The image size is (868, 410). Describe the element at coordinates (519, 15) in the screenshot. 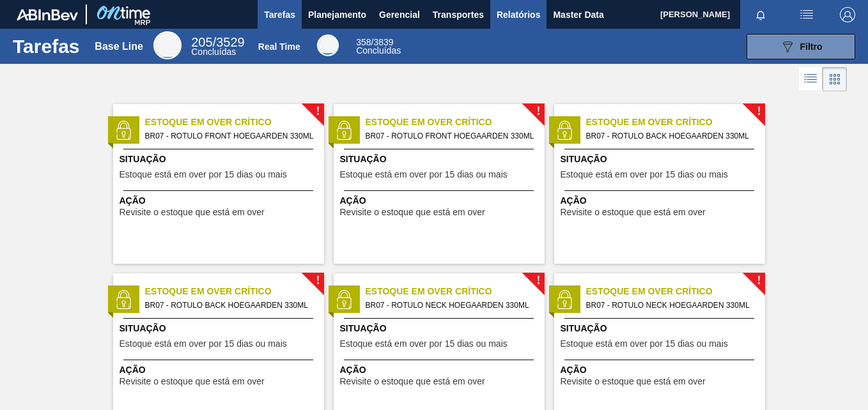

I see `span: Relatórios` at that location.